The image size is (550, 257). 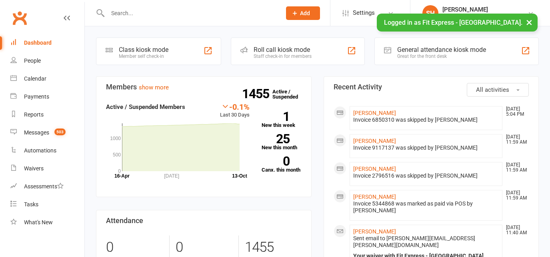 What do you see at coordinates (235, 107) in the screenshot?
I see `div: -0.1%` at bounding box center [235, 107].